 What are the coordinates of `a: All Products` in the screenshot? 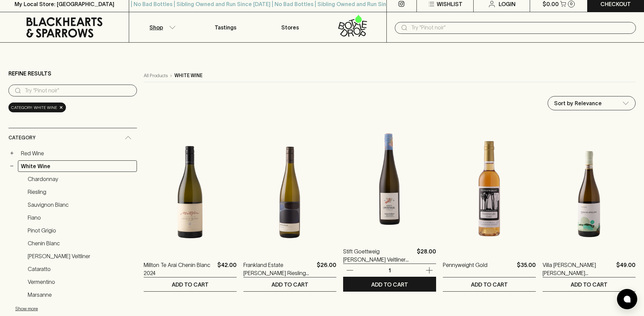 It's located at (155, 76).